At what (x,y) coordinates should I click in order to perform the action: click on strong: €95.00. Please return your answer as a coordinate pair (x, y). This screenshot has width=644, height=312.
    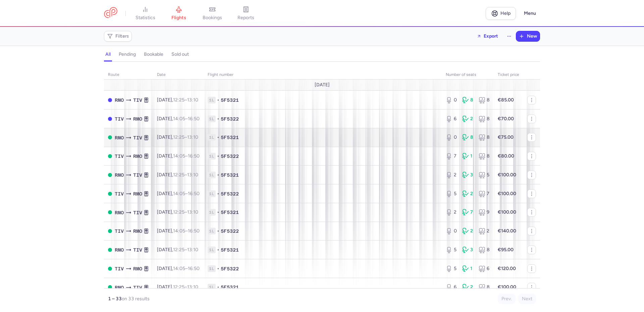
    Looking at the image, I should click on (506, 249).